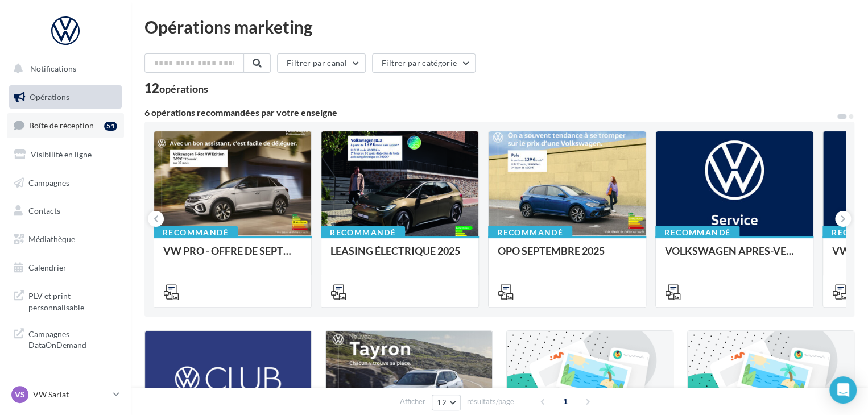 The image size is (868, 415). What do you see at coordinates (734, 256) in the screenshot?
I see `div: VOLKSWAGEN APRES-VENTE` at bounding box center [734, 256].